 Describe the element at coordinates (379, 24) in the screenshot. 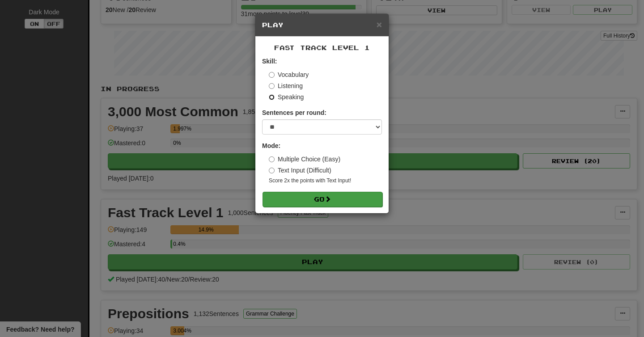

I see `button: Close` at that location.